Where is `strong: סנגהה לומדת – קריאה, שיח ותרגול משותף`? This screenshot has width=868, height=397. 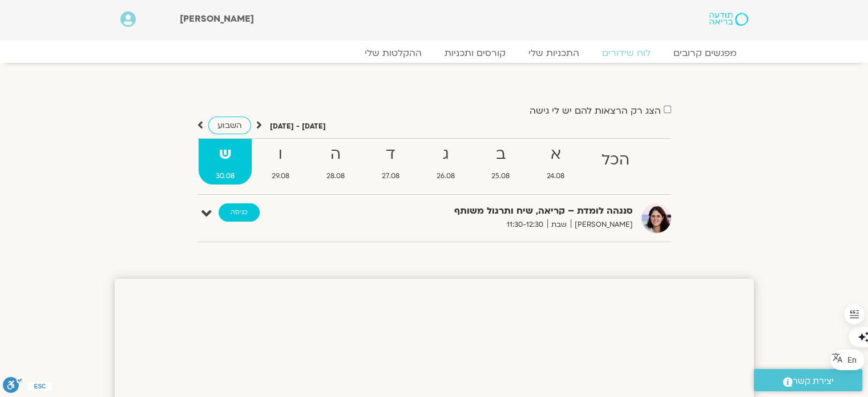 strong: סנגהה לומדת – קריאה, שיח ותרגול משותף is located at coordinates (493, 211).